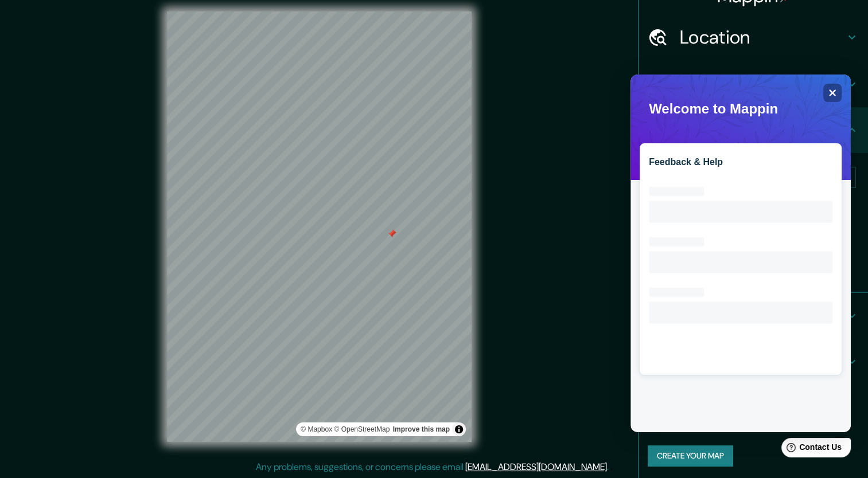 This screenshot has height=478, width=868. Describe the element at coordinates (112, 27) in the screenshot. I see `div: Oops! Something went wrong while trying to perform this action.` at that location.